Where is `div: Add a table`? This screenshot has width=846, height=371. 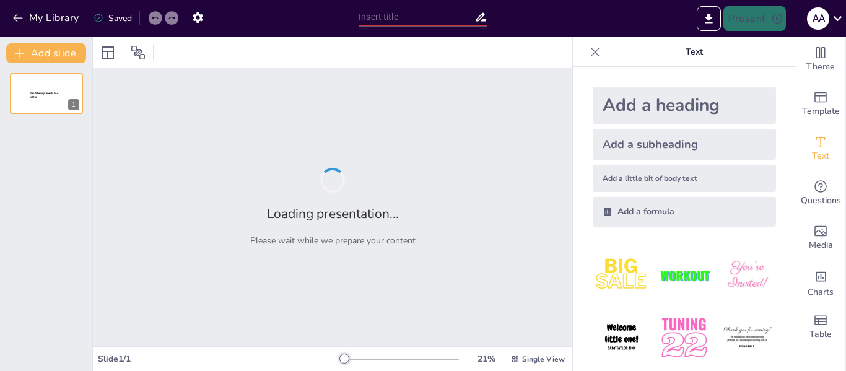
div: Add a table is located at coordinates (821, 327).